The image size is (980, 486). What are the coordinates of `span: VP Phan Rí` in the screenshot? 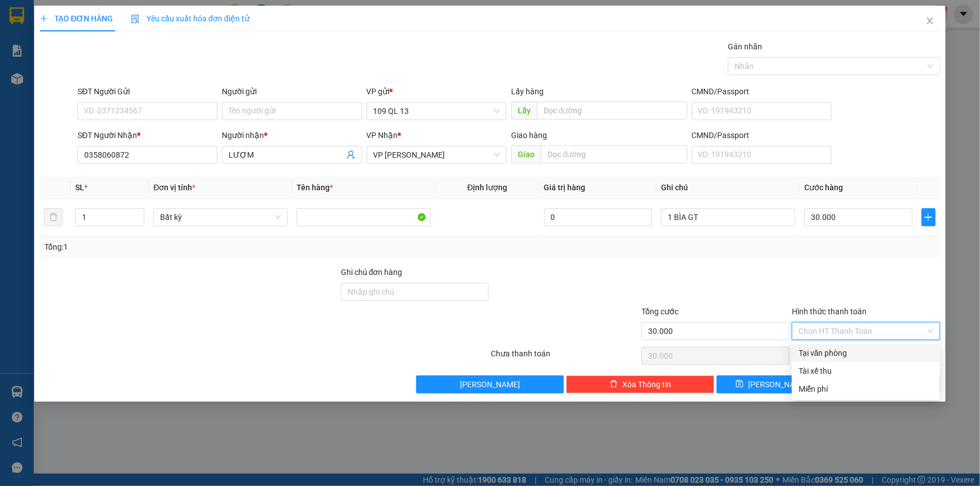 It's located at (436, 155).